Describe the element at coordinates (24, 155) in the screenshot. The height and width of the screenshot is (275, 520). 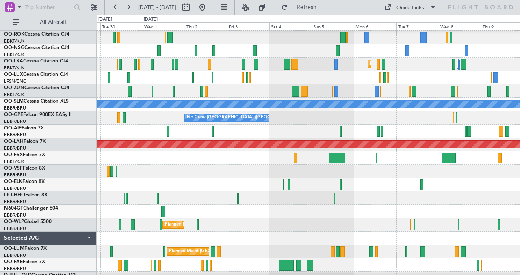
I see `a: OO-FSXFalcon 7X` at that location.